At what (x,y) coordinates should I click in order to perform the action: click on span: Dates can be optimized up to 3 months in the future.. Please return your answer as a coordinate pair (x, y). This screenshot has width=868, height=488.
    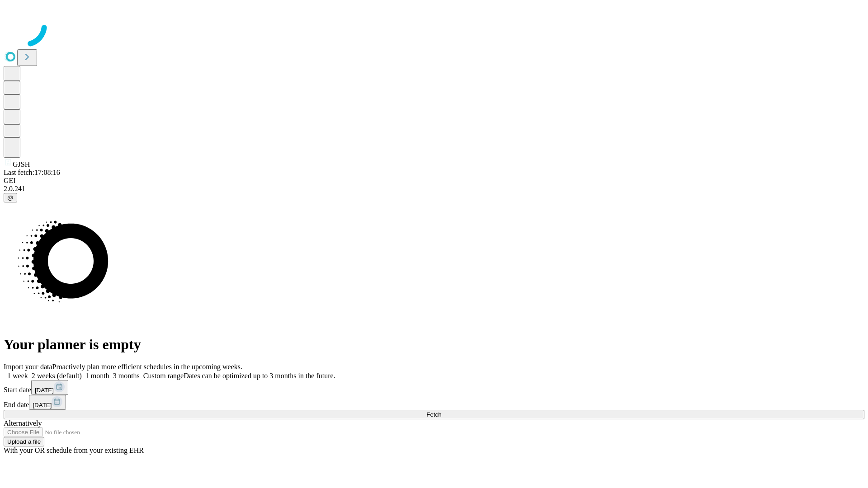
    Looking at the image, I should click on (259, 376).